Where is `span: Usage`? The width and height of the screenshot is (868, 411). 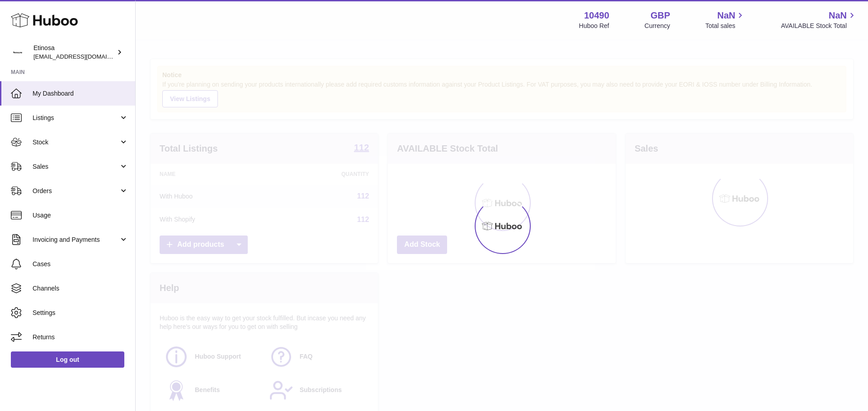
span: Usage is located at coordinates (81, 216).